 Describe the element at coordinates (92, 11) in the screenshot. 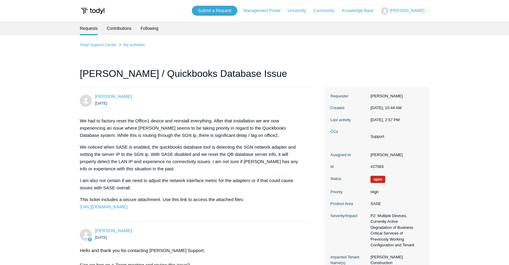

I see `img: Todyl Support Center Help Center home page` at that location.